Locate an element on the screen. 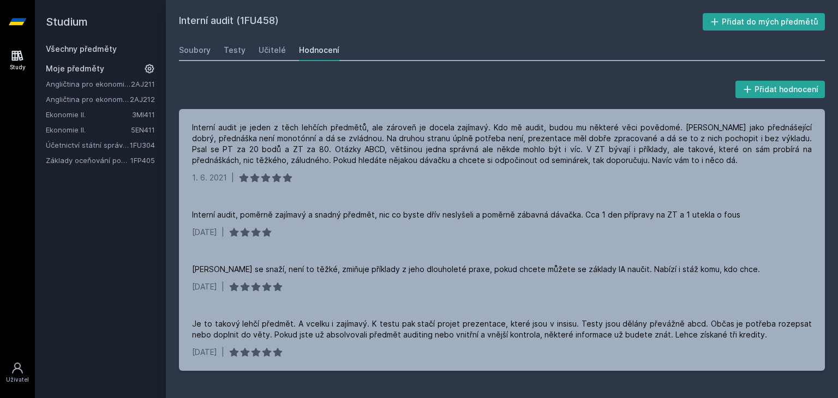  a: Účetnictví státní správy a samosprávy is located at coordinates (88, 145).